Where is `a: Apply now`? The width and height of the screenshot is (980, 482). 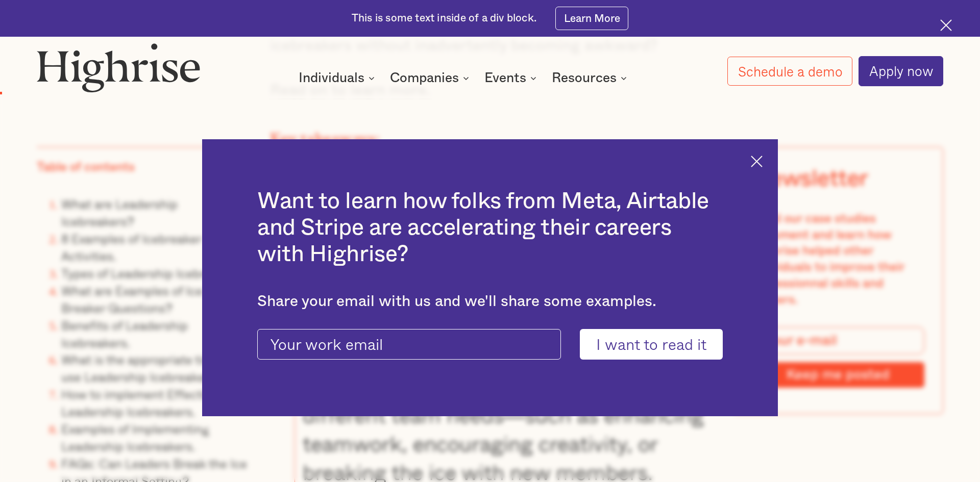 a: Apply now is located at coordinates (901, 71).